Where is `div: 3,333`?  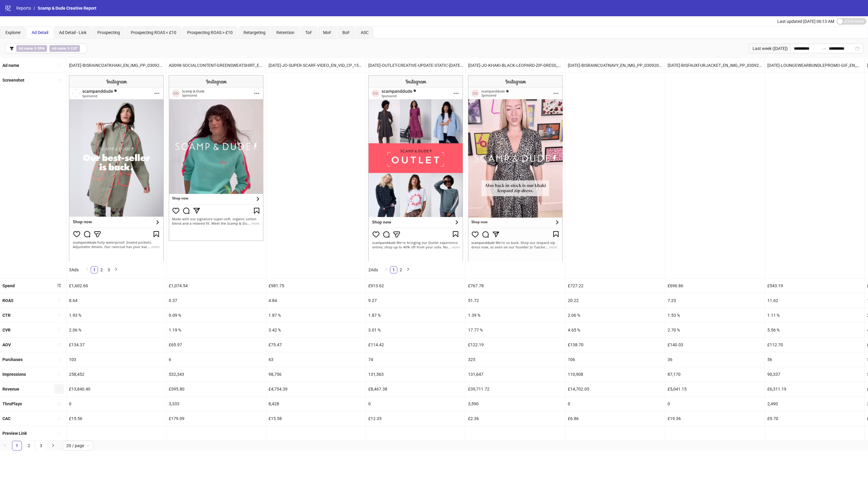
div: 3,333 is located at coordinates (216, 404).